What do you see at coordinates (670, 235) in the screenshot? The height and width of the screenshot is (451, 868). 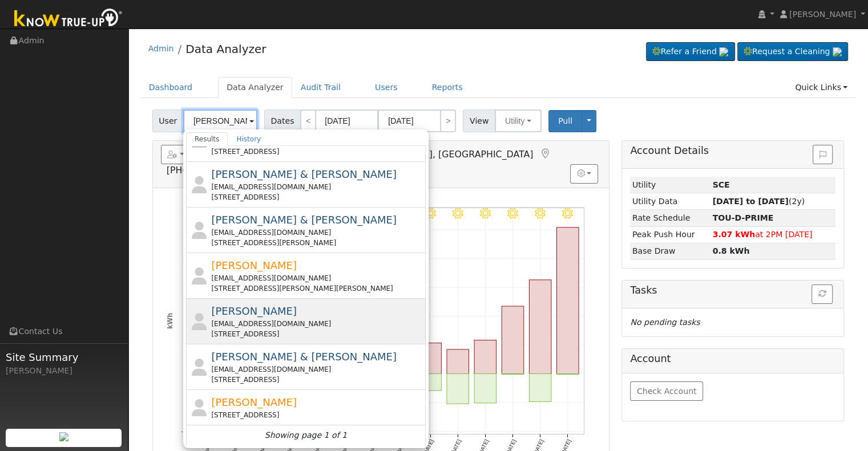 I see `td: Peak Push Hour` at bounding box center [670, 235].